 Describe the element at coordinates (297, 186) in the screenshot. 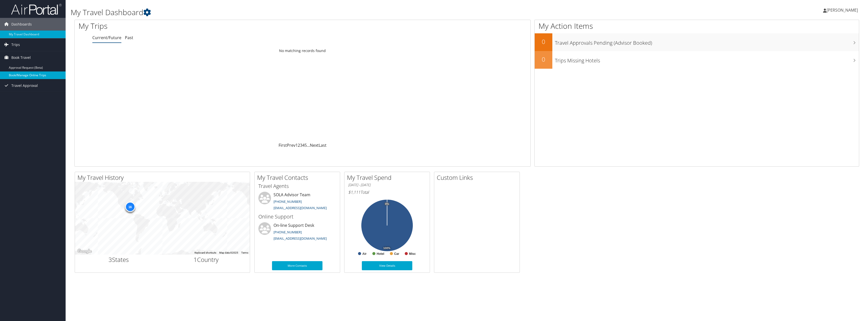

I see `h3: Travel Agents` at that location.